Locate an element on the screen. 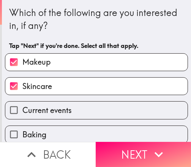 The width and height of the screenshot is (191, 167). button: Makeup is located at coordinates (96, 62).